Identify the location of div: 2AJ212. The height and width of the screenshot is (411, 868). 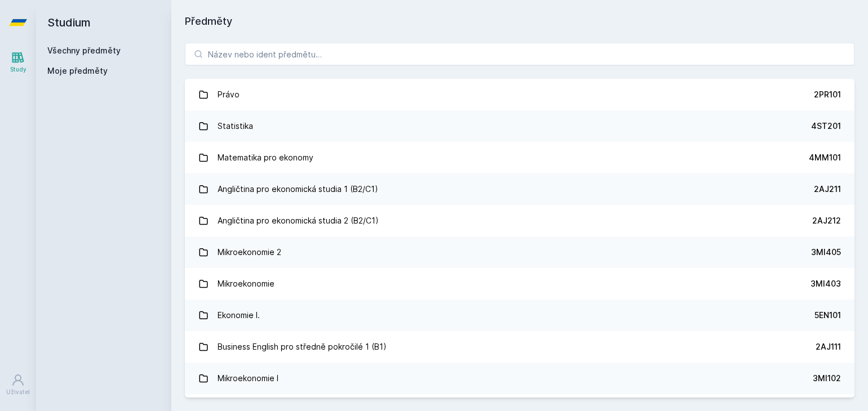
(826, 221).